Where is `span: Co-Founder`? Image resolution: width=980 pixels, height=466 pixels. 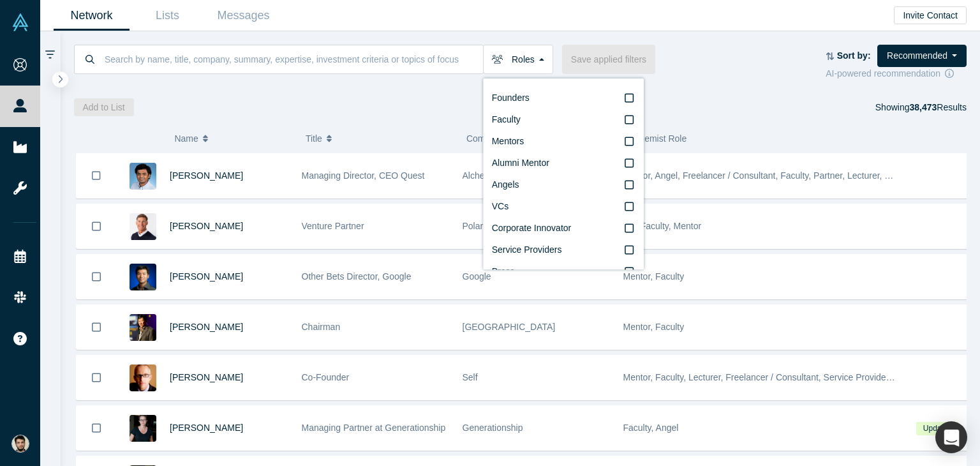
span: Co-Founder is located at coordinates (325, 377).